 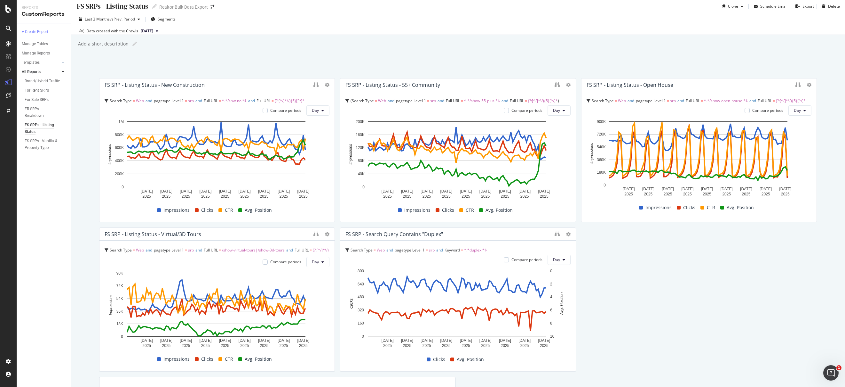 I want to click on text: 180K, so click(x=602, y=172).